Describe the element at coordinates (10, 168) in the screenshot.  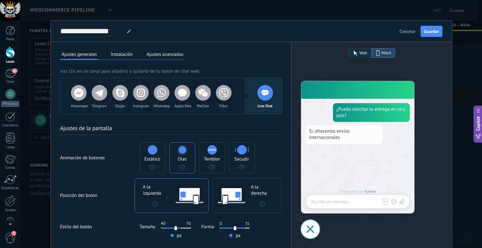
I see `div: Correo` at that location.